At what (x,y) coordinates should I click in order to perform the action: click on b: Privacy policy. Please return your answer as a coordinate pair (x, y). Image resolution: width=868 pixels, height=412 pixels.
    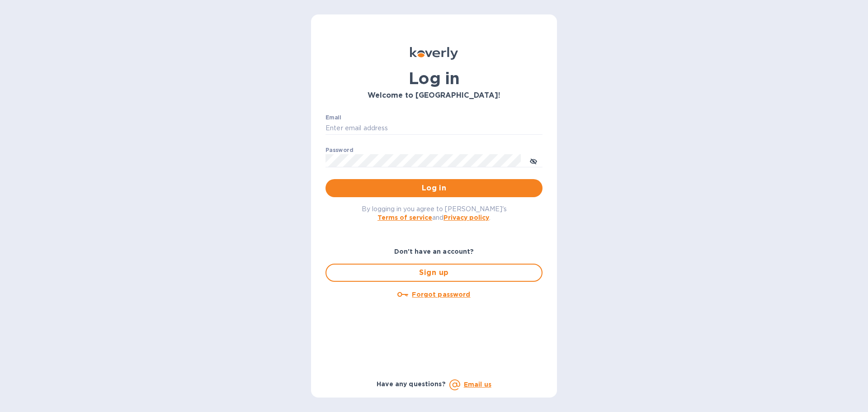
    Looking at the image, I should click on (466, 217).